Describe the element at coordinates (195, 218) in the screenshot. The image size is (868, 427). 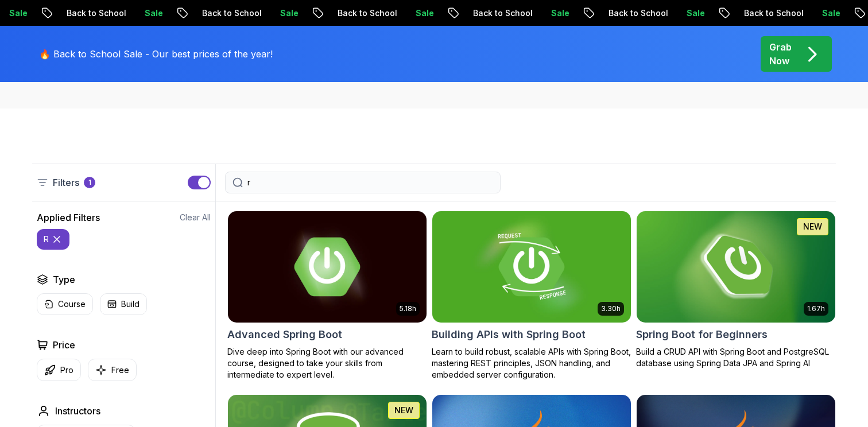
I see `button: Clear All` at that location.